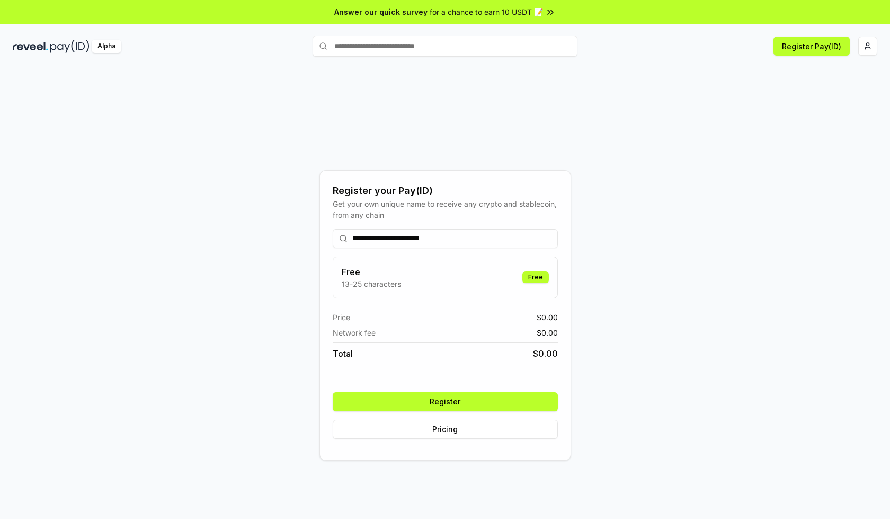 This screenshot has height=519, width=890. What do you see at coordinates (487, 12) in the screenshot?
I see `span: for a chance to earn 10 USDT 📝` at bounding box center [487, 12].